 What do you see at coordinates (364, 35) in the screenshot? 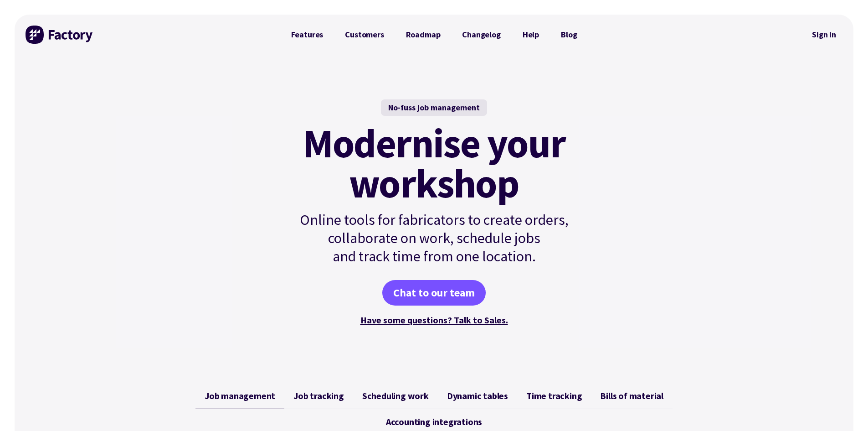
I see `a: Customers` at bounding box center [364, 35].